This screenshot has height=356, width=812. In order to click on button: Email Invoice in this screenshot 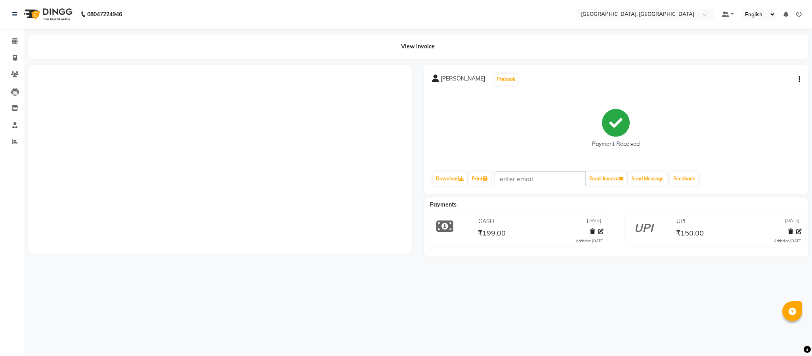, I will do `click(606, 179)`.